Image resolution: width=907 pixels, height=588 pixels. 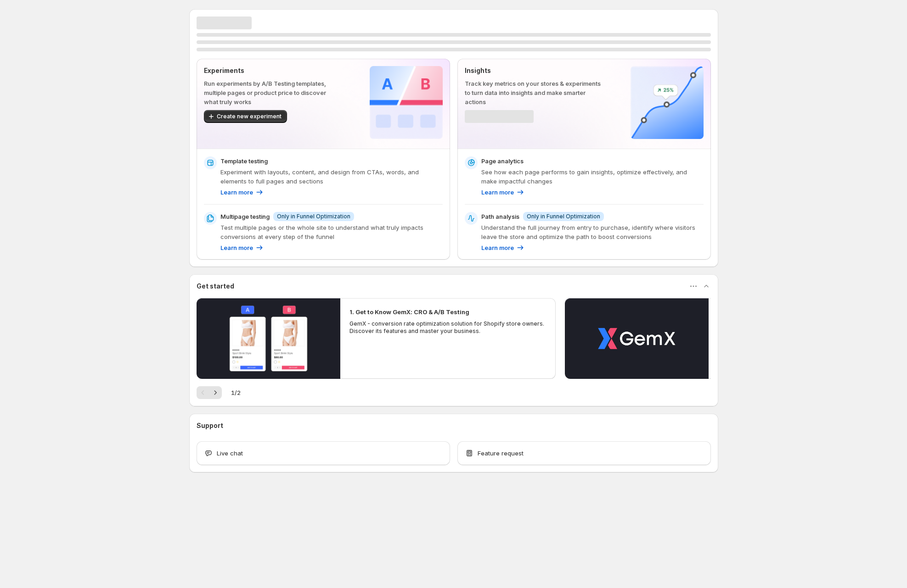 I want to click on p: Insights, so click(x=532, y=71).